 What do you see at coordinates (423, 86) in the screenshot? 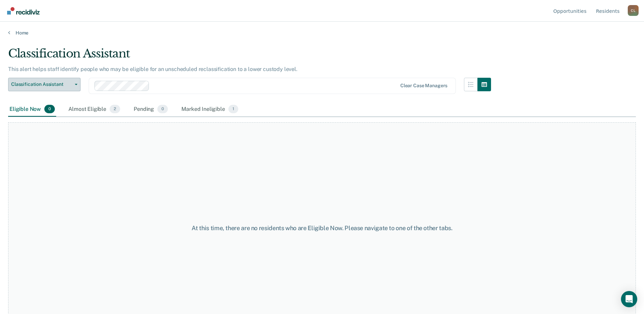
I see `div: Clear case managers` at bounding box center [423, 86].